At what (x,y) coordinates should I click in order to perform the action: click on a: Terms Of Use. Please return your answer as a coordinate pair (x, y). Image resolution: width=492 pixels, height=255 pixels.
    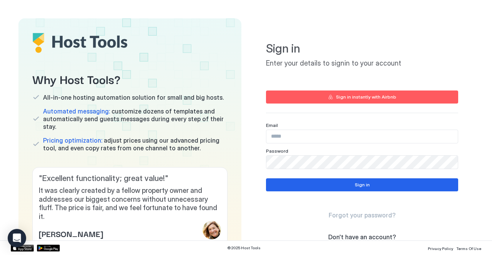
    Looking at the image, I should click on (468, 248).